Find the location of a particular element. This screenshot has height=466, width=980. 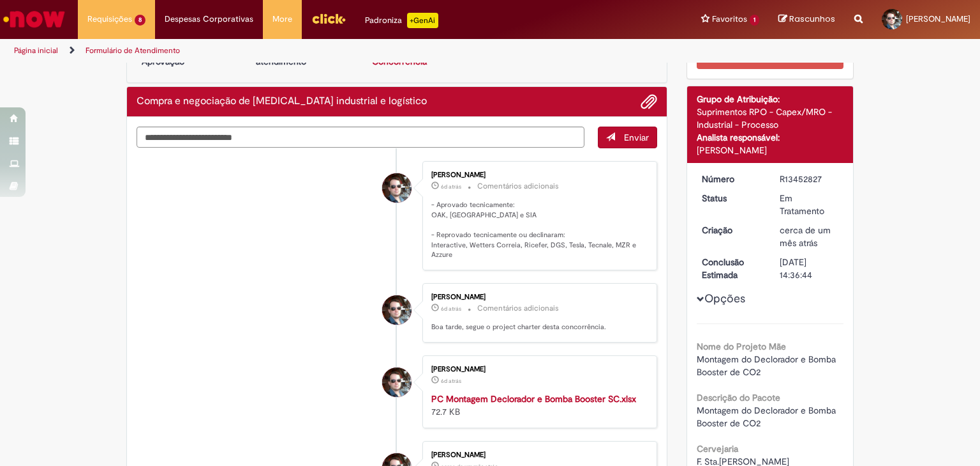

div: Grupo de Atribuição: is located at coordinates (771, 99).